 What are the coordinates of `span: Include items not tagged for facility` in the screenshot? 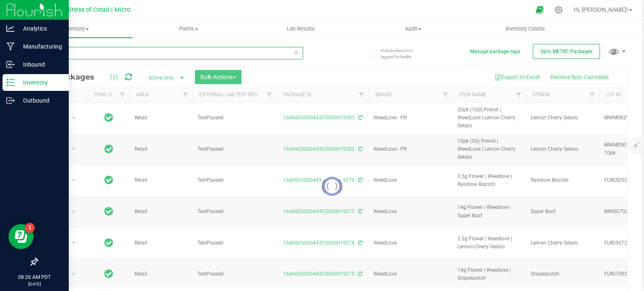 It's located at (402, 54).